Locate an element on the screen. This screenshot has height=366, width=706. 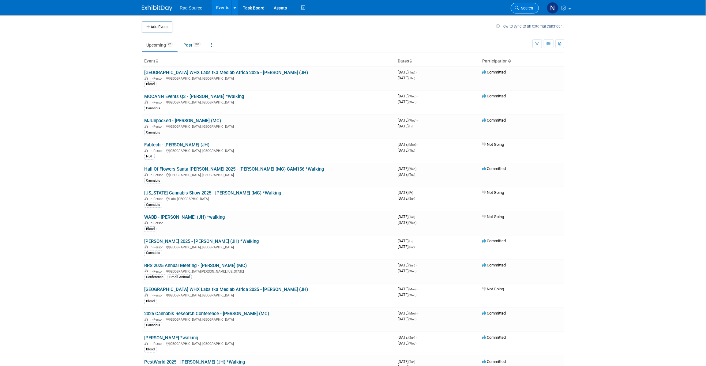
div: Conference is located at coordinates (155, 277).